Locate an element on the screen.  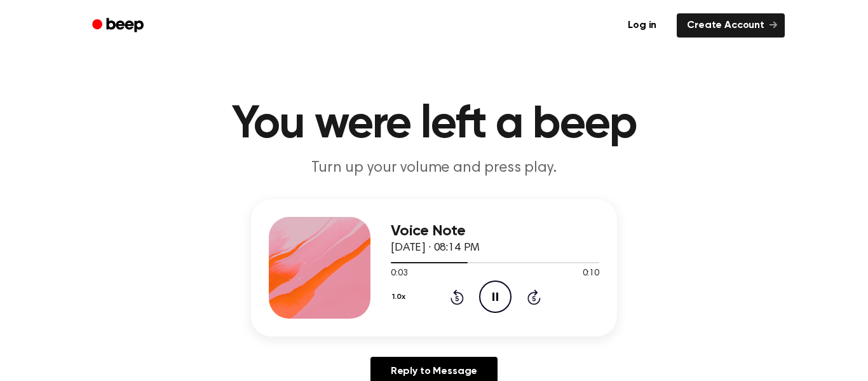
h3: Voice Note is located at coordinates (495, 231).